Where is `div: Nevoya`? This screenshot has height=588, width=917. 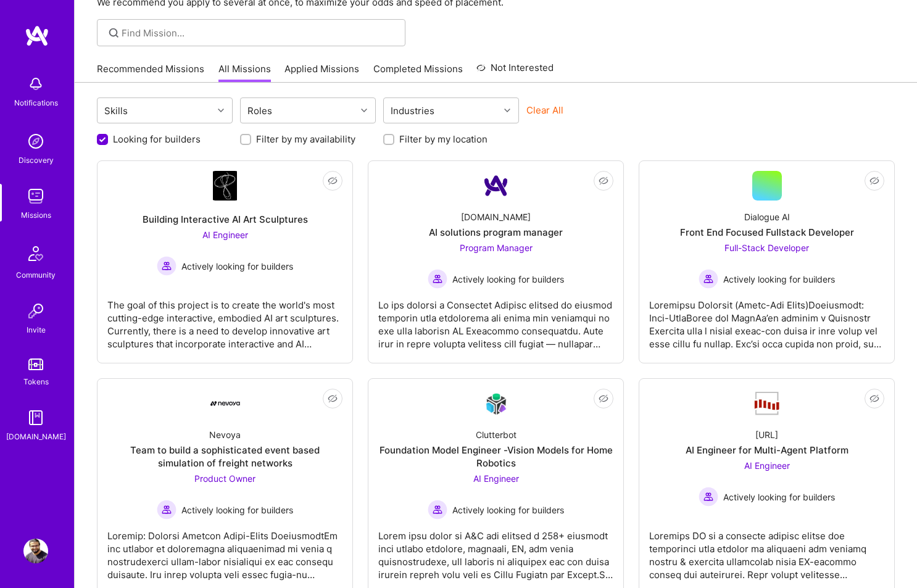
div: Nevoya is located at coordinates (225, 434).